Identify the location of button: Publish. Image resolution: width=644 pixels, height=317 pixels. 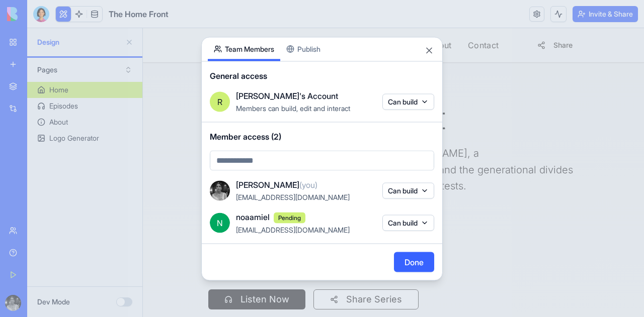
(303, 49).